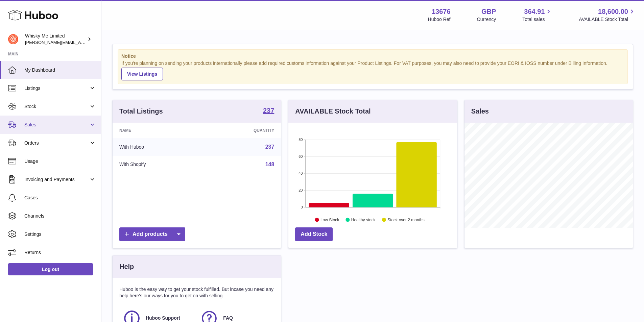 This screenshot has height=322, width=644. Describe the element at coordinates (57, 179) in the screenshot. I see `span: Invoicing and Payments` at that location.